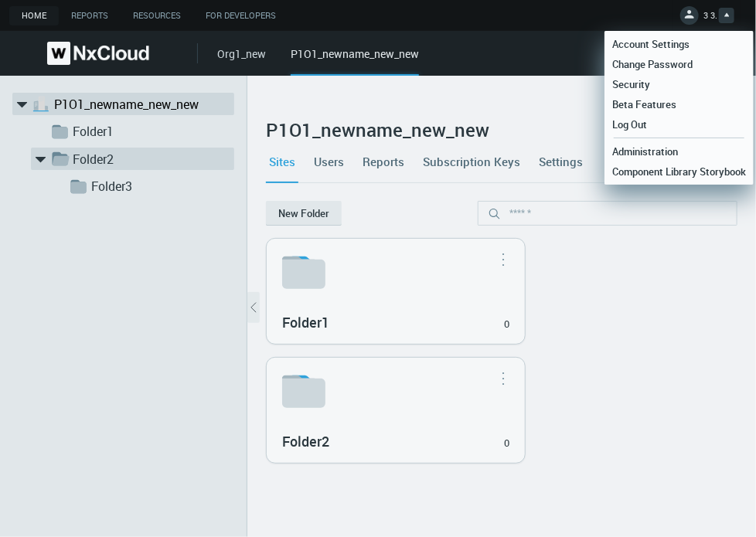 This screenshot has width=756, height=537. Describe the element at coordinates (645, 151) in the screenshot. I see `span: Administration` at that location.